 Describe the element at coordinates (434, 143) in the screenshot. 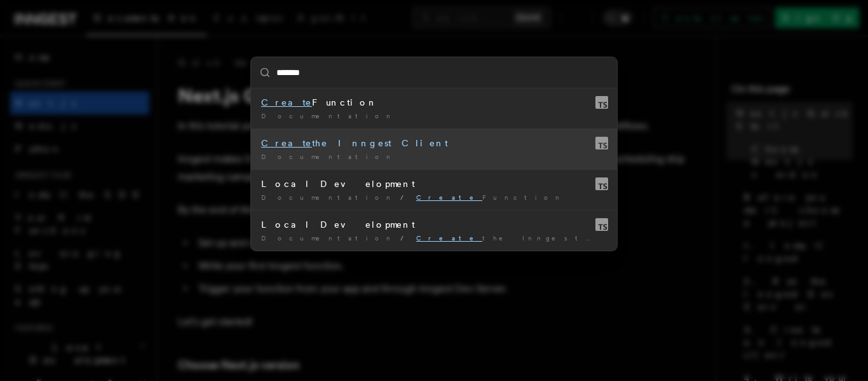

I see `div: the Inngest Client` at that location.